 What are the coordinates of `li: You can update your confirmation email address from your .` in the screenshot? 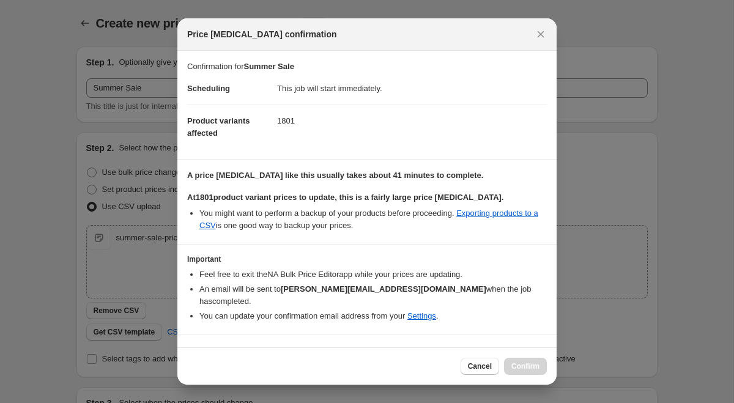 It's located at (373, 316).